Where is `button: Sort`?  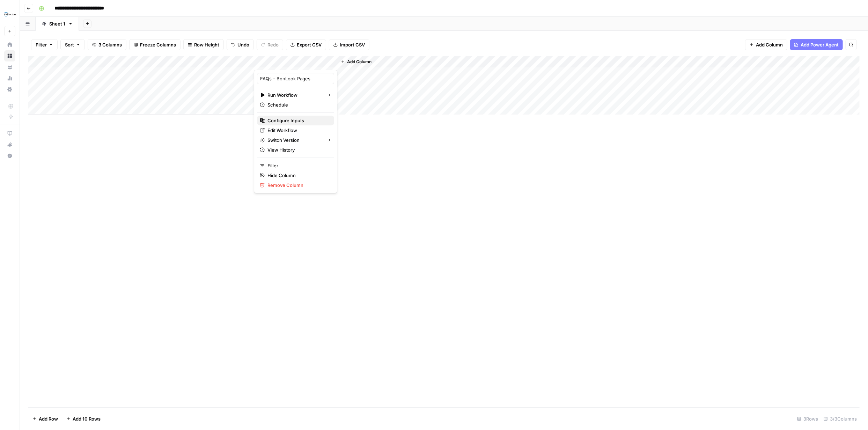 button: Sort is located at coordinates (72, 45).